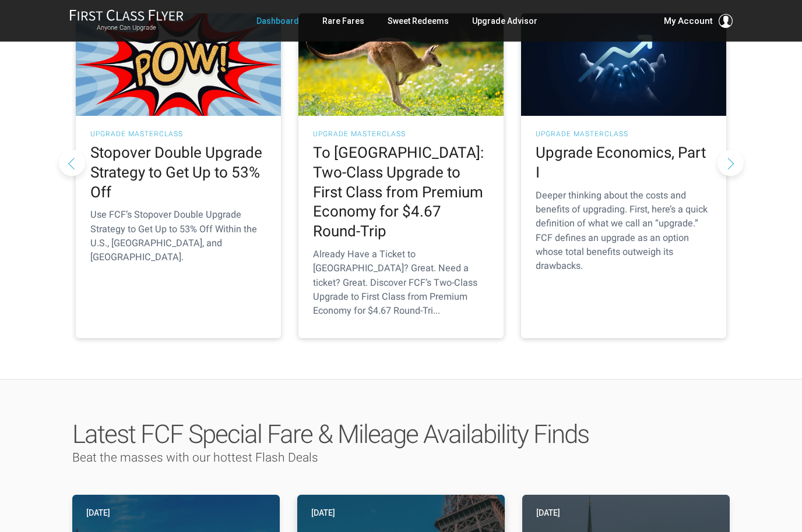 This screenshot has width=802, height=532. What do you see at coordinates (505, 21) in the screenshot?
I see `a: Upgrade Advisor` at bounding box center [505, 21].